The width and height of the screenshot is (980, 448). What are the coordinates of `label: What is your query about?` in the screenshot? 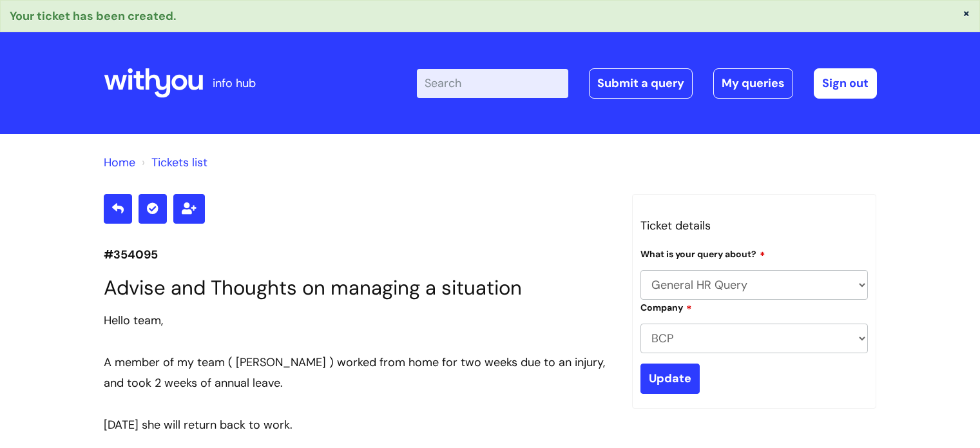 It's located at (703, 253).